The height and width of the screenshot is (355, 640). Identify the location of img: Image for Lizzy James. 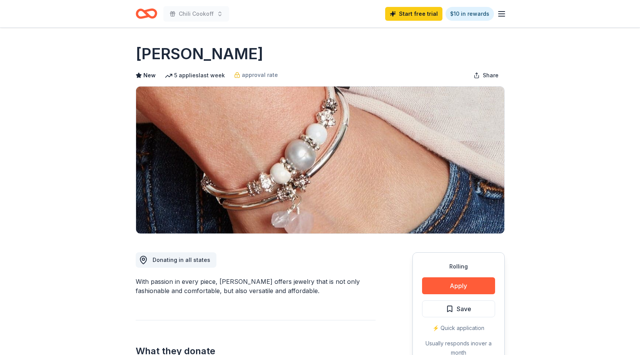
(320, 160).